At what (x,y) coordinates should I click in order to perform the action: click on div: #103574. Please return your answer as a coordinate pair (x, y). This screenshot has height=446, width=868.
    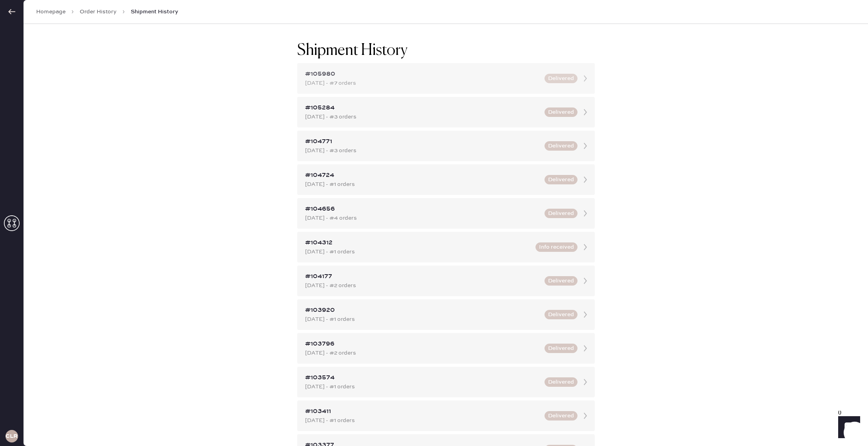
    Looking at the image, I should click on (423, 378).